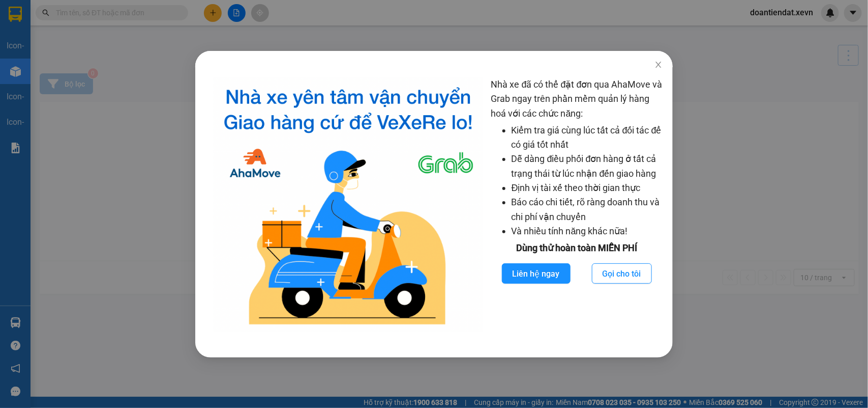 The width and height of the screenshot is (868, 408). Describe the element at coordinates (587, 209) in the screenshot. I see `li: Báo cáo chi tiết, rõ ràng doanh thu và chi phí vận chuyển` at that location.